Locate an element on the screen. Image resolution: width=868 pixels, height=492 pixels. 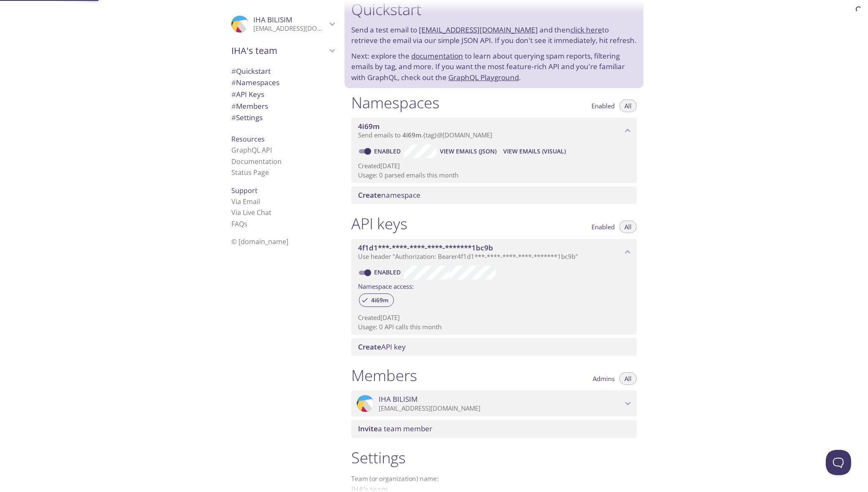
span: View Emails (JSON) is located at coordinates (468, 151).